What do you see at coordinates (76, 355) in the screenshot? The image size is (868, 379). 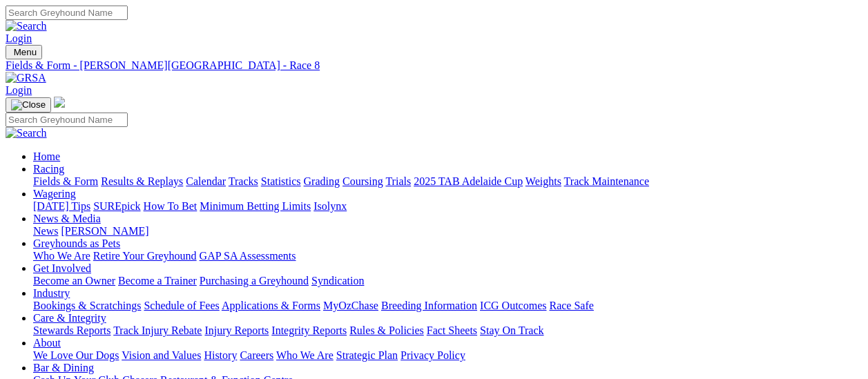 I see `a: We Love Our Dogs` at bounding box center [76, 355].